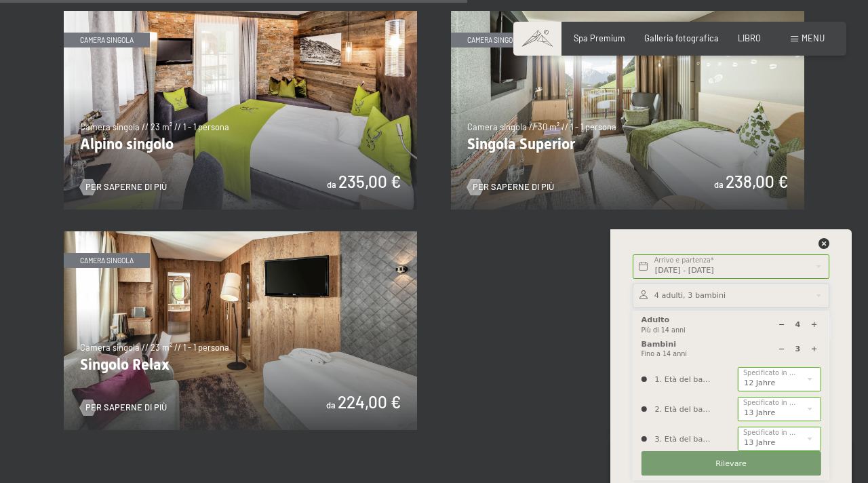  What do you see at coordinates (749, 38) in the screenshot?
I see `font: LIBRO` at bounding box center [749, 38].